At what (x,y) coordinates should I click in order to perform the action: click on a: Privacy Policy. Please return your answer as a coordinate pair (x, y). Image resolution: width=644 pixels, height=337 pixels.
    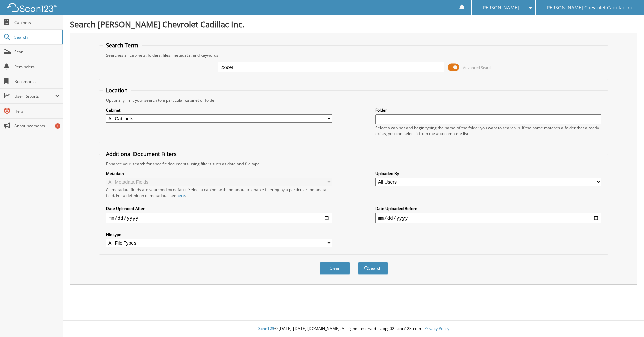
    Looking at the image, I should click on (437, 328).